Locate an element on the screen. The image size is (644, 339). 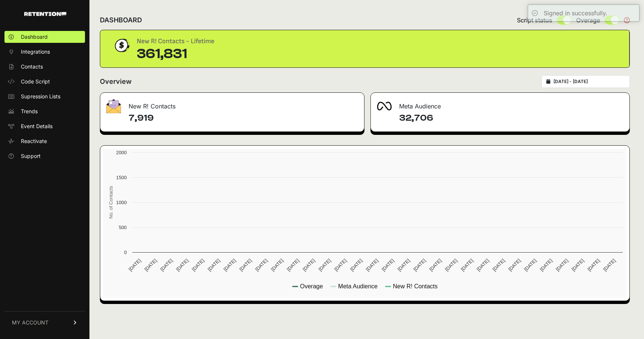
h2: DASHBOARD is located at coordinates (121, 20).